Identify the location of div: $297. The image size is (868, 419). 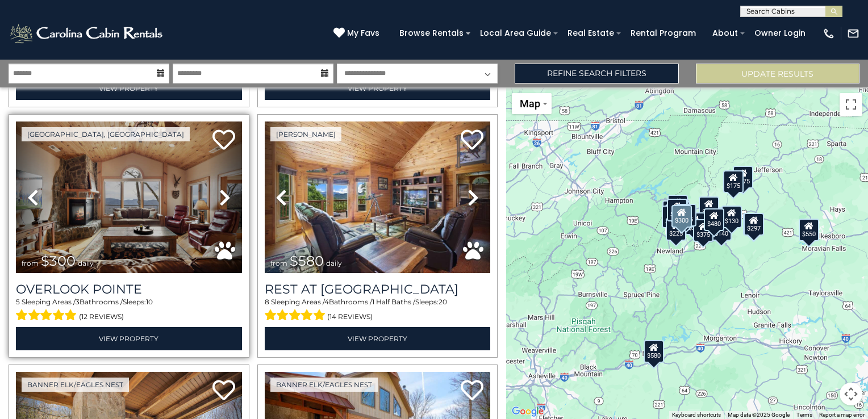
(754, 224).